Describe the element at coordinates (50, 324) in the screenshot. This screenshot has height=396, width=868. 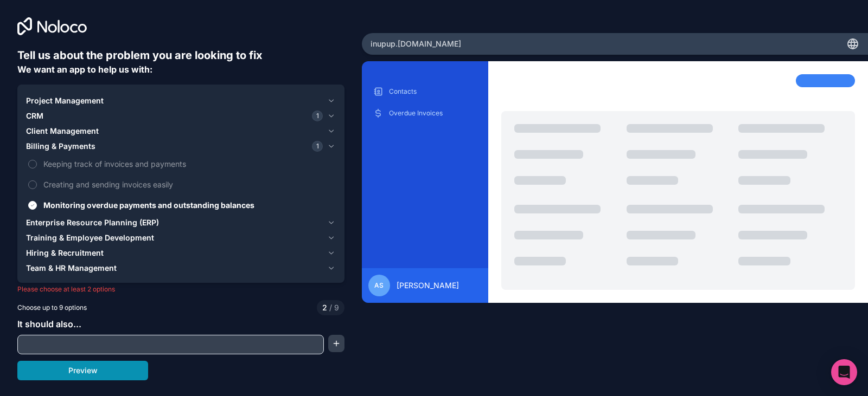
I see `span: It should also...` at that location.